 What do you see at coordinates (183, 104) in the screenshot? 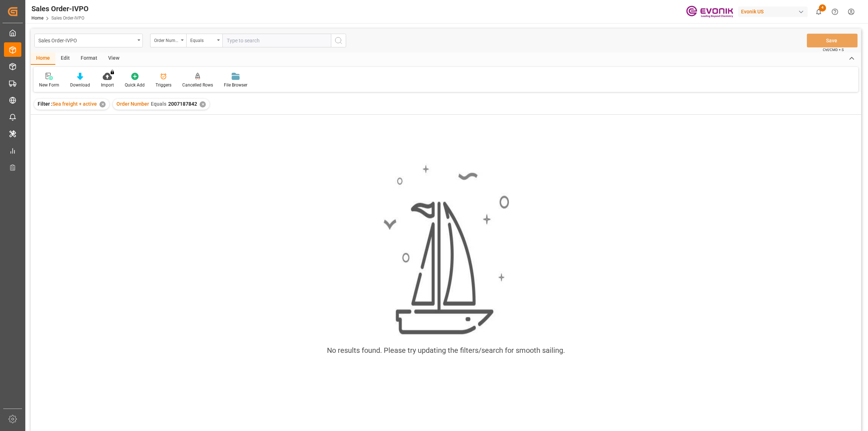
I see `span: 2007187842` at bounding box center [183, 104].